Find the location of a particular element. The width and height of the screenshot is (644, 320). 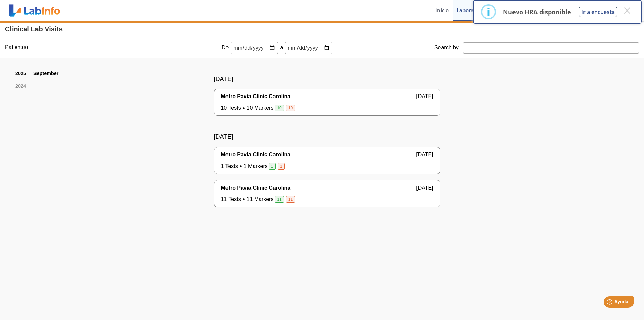

div: i is located at coordinates (488, 12).